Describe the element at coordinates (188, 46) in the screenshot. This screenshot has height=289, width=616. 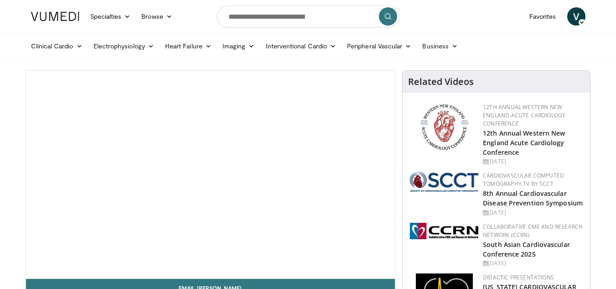
I see `a: Heart Failure` at that location.